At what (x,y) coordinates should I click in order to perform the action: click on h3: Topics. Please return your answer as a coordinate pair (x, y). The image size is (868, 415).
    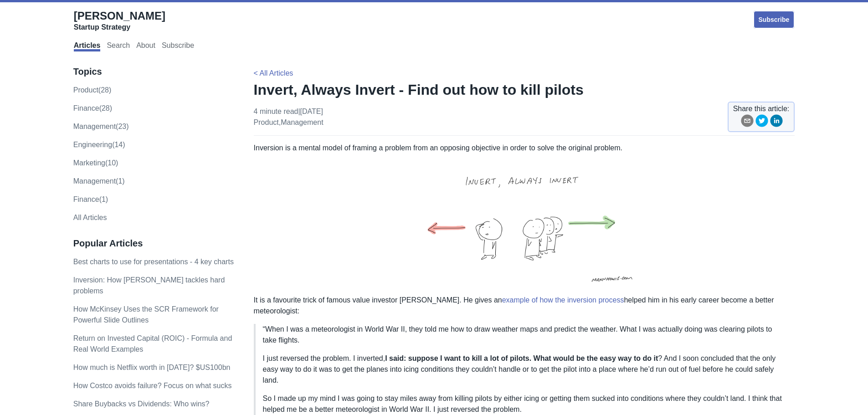
    Looking at the image, I should click on (154, 71).